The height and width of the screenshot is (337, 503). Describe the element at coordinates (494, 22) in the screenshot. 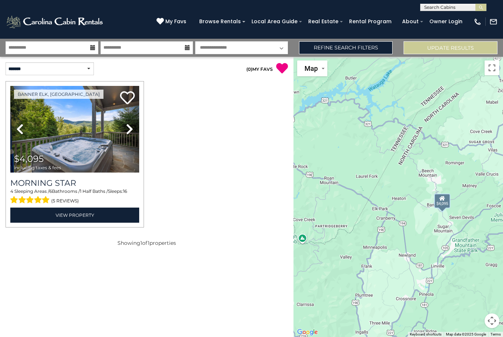

I see `img: mail-regular-white.png` at that location.